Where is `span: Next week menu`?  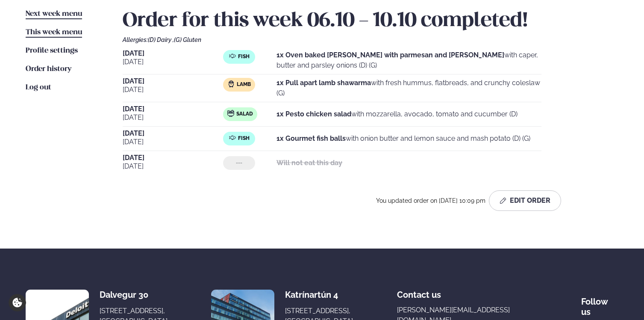 span: Next week menu is located at coordinates (54, 14).